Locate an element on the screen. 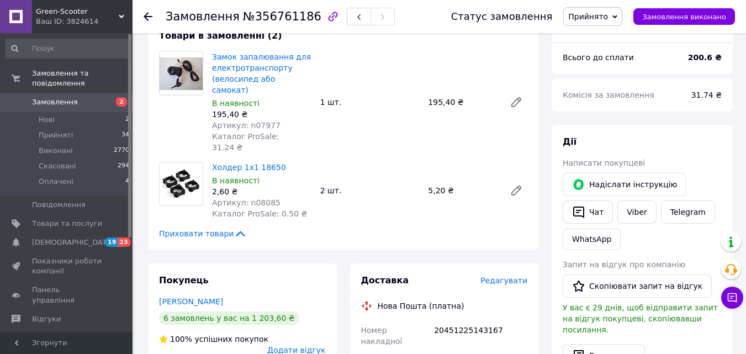  b: 200.6 ₴ is located at coordinates (705, 57).